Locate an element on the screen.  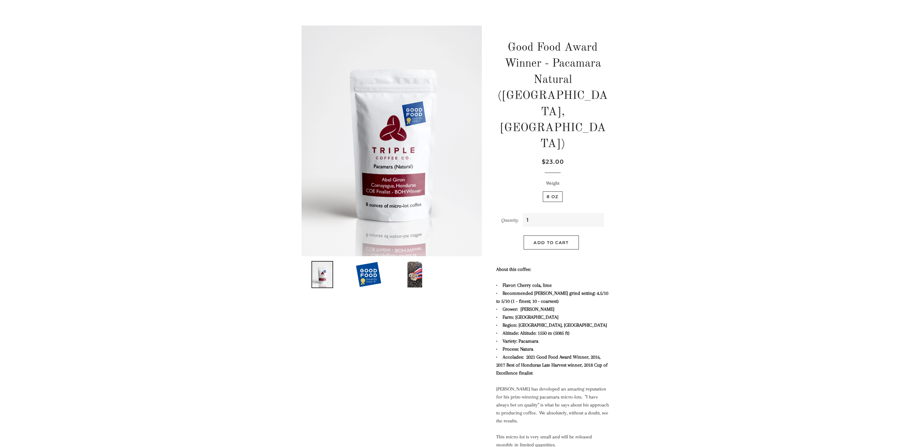
label: Weight is located at coordinates (553, 183).